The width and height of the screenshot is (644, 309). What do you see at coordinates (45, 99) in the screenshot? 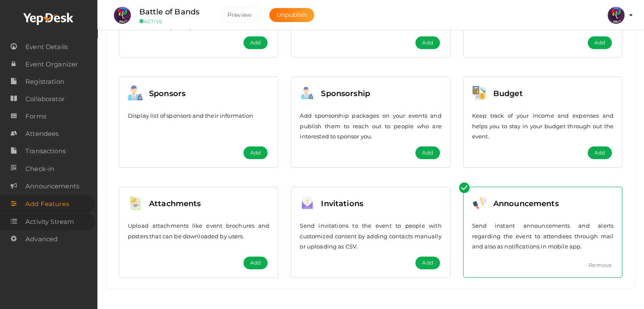
I see `span: Collaborator` at bounding box center [45, 99].